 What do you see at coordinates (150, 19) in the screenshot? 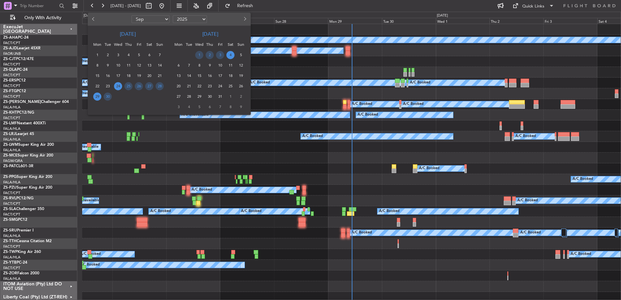
I see `select: Select month` at bounding box center [150, 19].